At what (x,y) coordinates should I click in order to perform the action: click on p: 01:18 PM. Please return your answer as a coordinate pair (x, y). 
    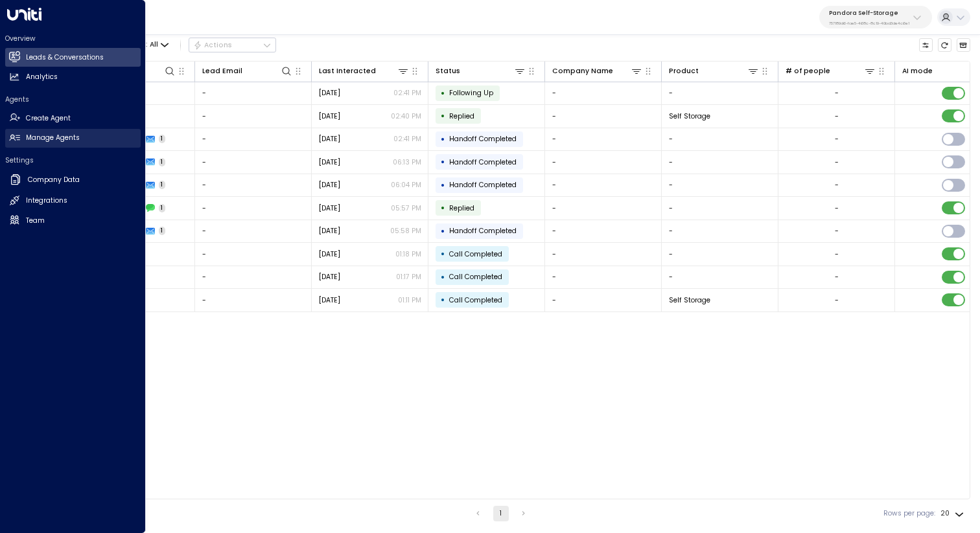
    Looking at the image, I should click on (408, 254).